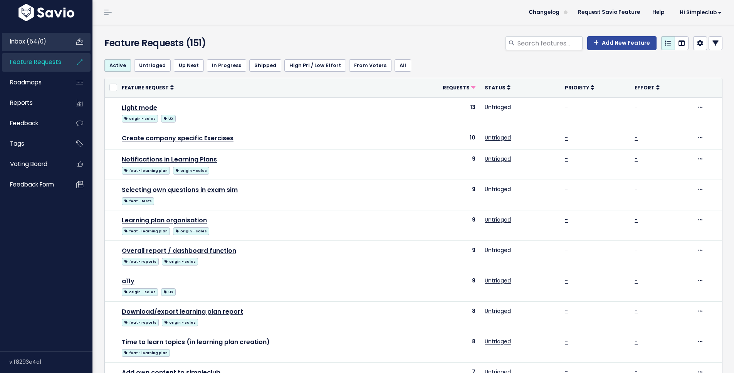  I want to click on a: Feature Request, so click(148, 87).